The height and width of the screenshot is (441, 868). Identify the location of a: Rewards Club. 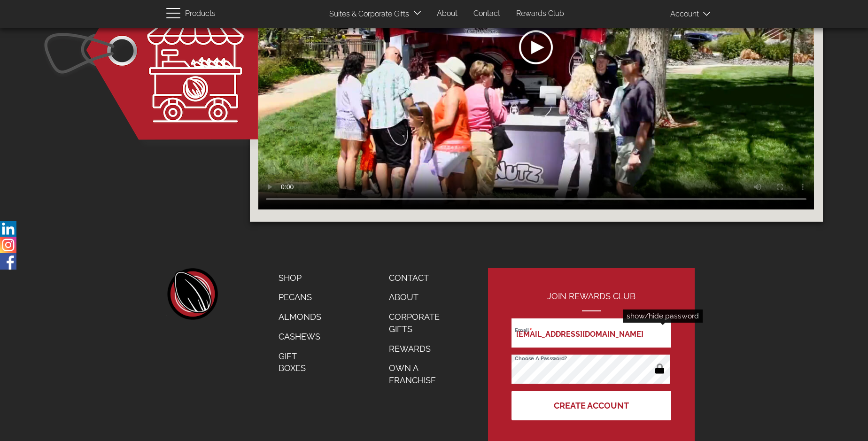
(540, 14).